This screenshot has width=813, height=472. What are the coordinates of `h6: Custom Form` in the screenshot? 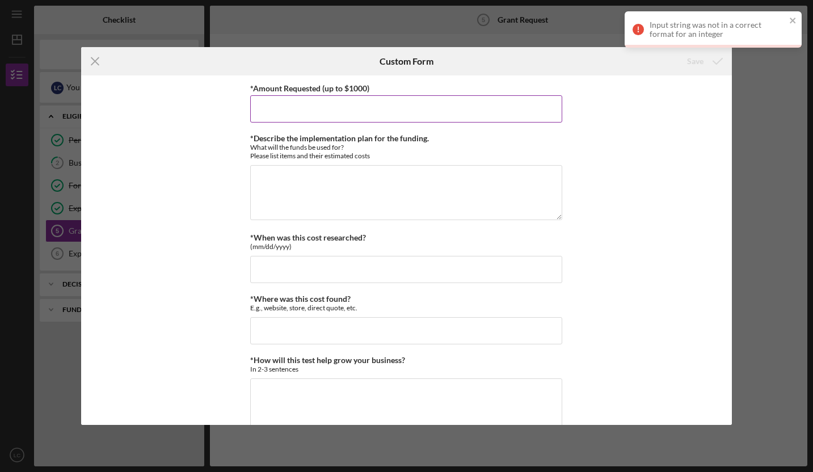 It's located at (406, 61).